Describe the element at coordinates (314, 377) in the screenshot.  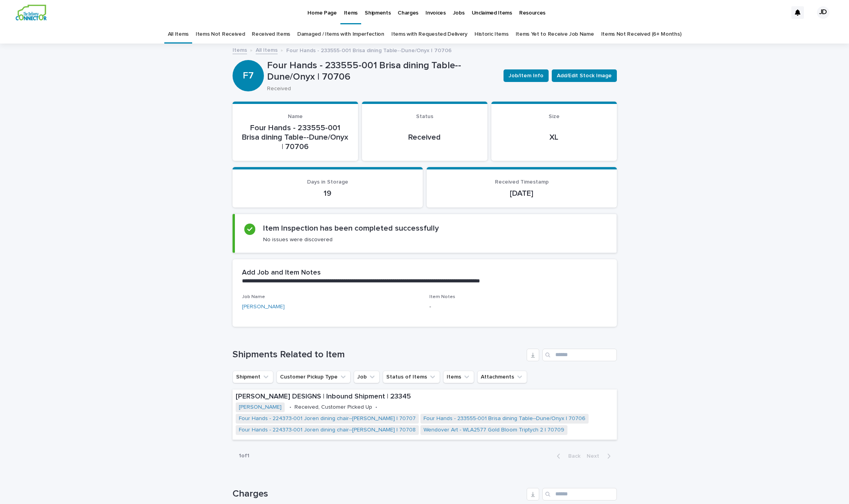
I see `button: Customer Pickup Type` at that location.